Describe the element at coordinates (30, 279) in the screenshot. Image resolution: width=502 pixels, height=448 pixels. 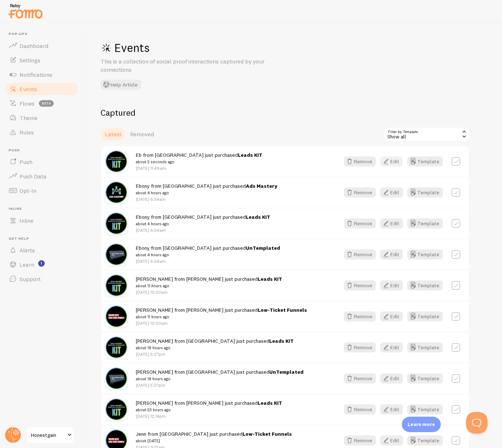
I see `span: Support` at that location.